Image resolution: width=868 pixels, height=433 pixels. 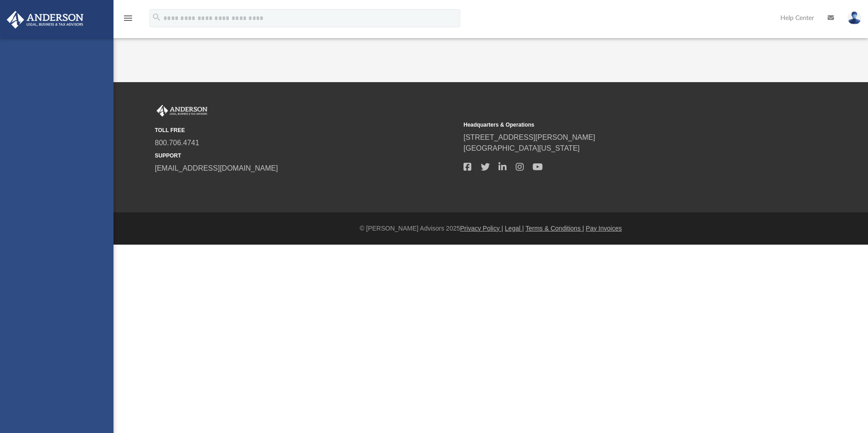 I want to click on img: User Pic, so click(x=854, y=18).